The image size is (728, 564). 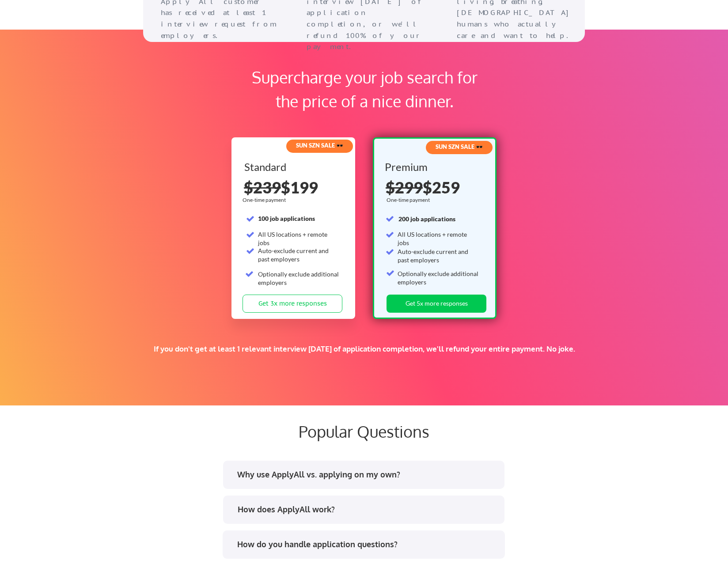 I want to click on div: Supercharge your job search for the price of a nice dinner., so click(x=365, y=89).